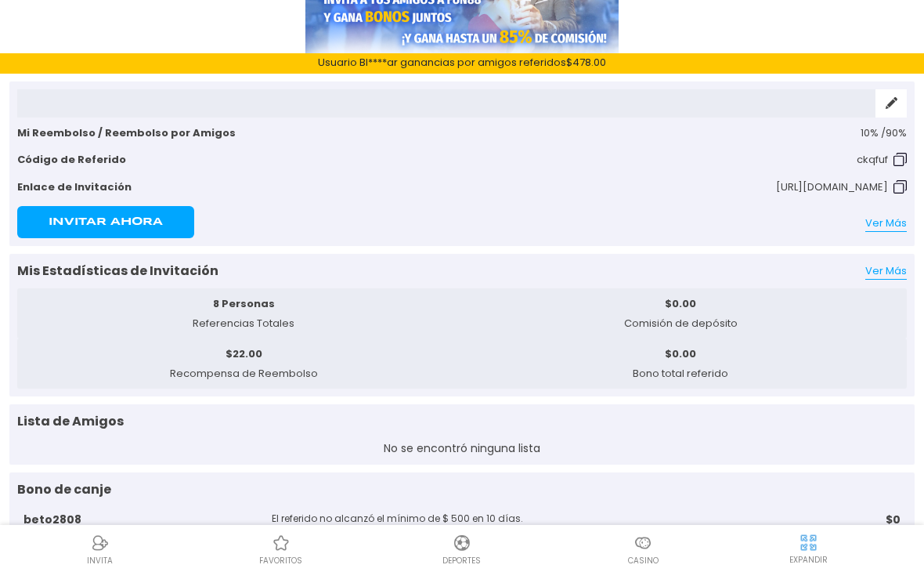 The width and height of the screenshot is (924, 572). I want to click on img: Deportes, so click(462, 543).